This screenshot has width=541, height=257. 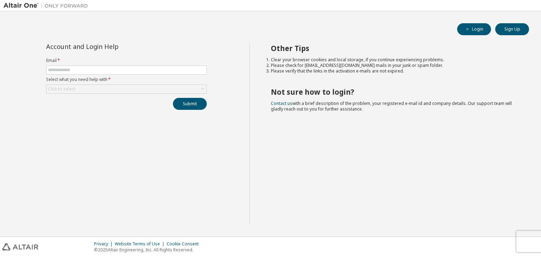 What do you see at coordinates (475, 29) in the screenshot?
I see `button: Login` at bounding box center [475, 29].